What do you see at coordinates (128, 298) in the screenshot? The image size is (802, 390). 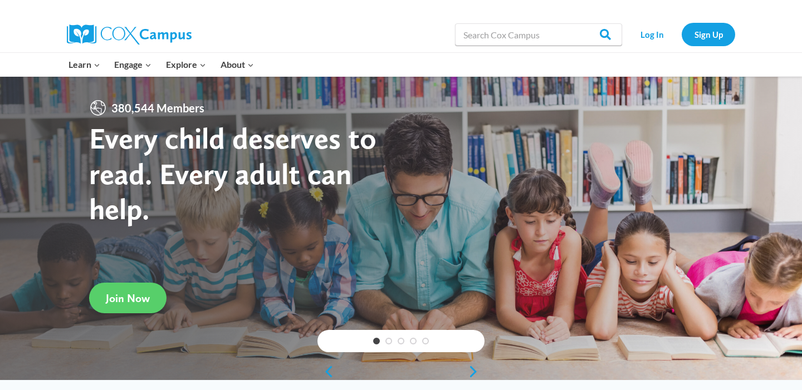 I see `span: Join Now` at bounding box center [128, 298].